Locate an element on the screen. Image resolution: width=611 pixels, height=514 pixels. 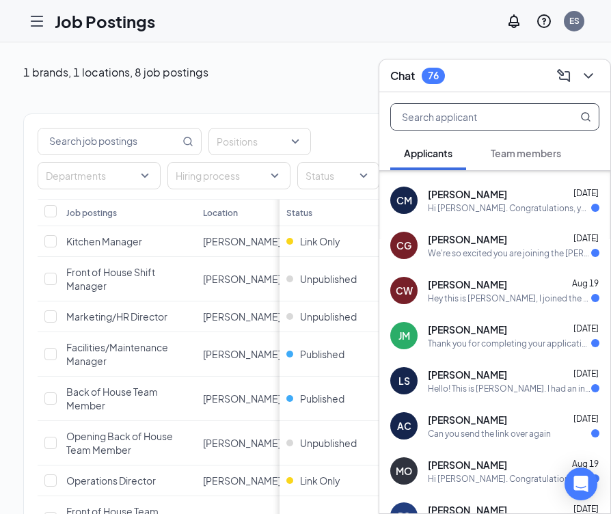
span: Kitchen Manager is located at coordinates (104, 241).